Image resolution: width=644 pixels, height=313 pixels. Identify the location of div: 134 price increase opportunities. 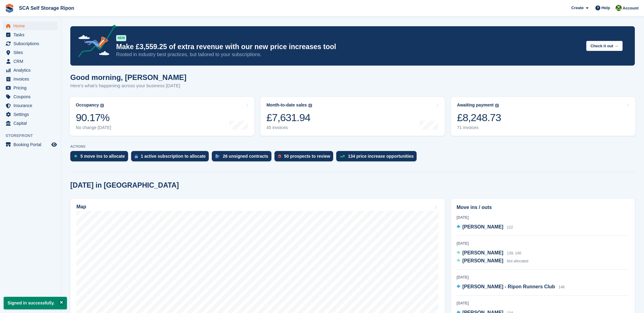
(381, 156).